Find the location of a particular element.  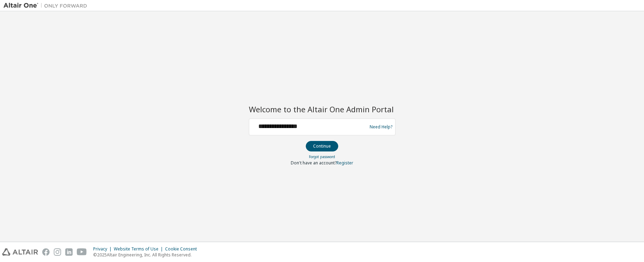

img: linkedin.svg is located at coordinates (69, 252).